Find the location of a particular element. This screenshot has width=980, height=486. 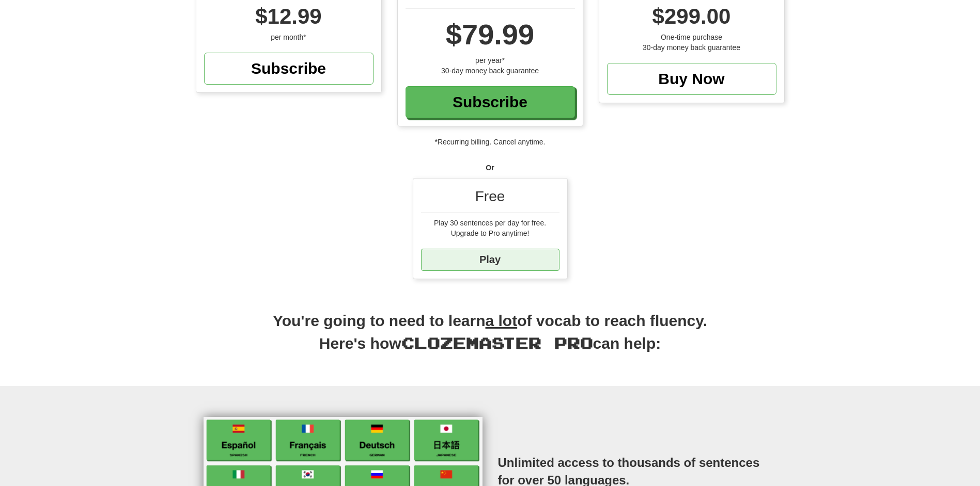

div: Buy Now is located at coordinates (692, 79).